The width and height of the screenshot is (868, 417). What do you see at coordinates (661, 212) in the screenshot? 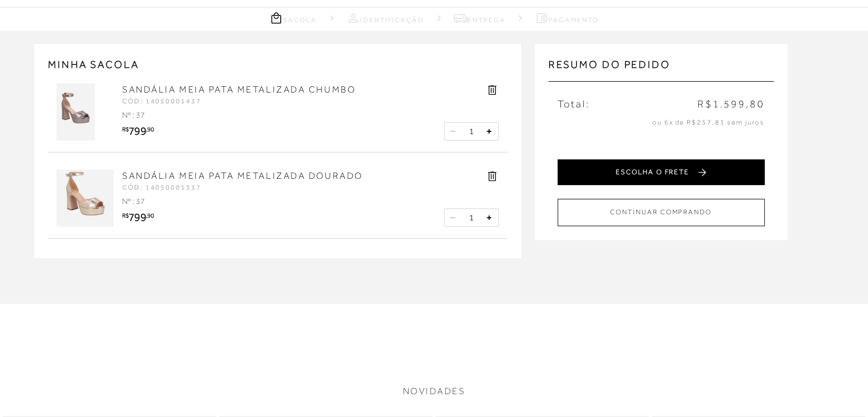
I see `button: CONTINUAR COMPRANDO` at bounding box center [661, 212].